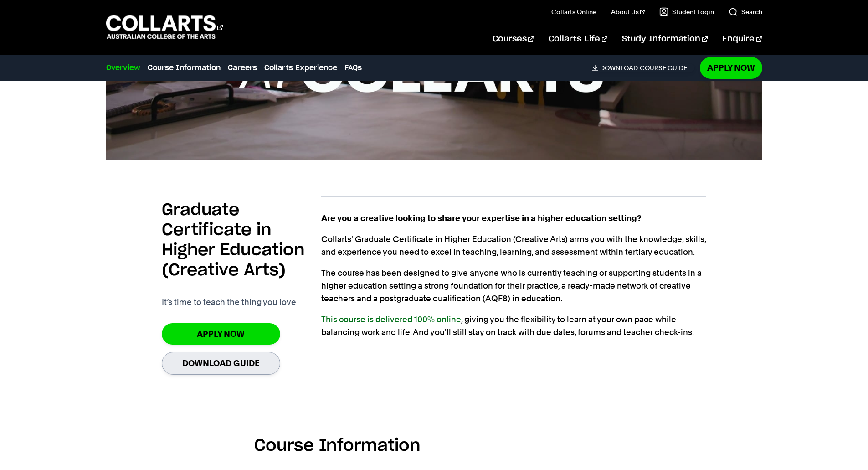 The height and width of the screenshot is (470, 868). What do you see at coordinates (687, 12) in the screenshot?
I see `a: Student Login` at bounding box center [687, 12].